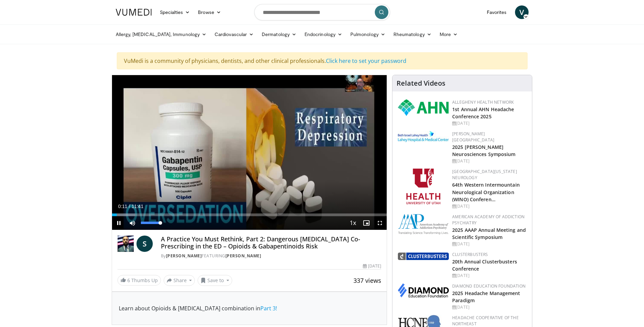  What do you see at coordinates (353, 223) in the screenshot?
I see `button: Playback Rate` at bounding box center [353, 223].